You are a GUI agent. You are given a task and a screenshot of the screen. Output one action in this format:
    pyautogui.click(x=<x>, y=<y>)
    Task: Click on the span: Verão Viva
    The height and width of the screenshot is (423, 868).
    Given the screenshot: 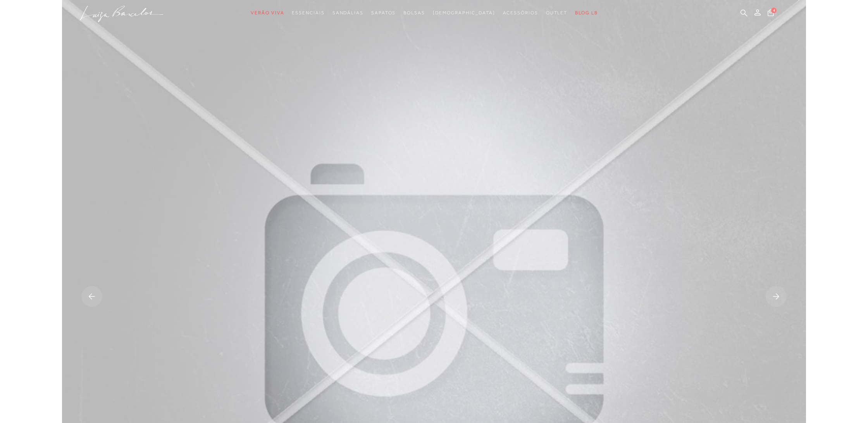 What is the action you would take?
    pyautogui.click(x=267, y=13)
    